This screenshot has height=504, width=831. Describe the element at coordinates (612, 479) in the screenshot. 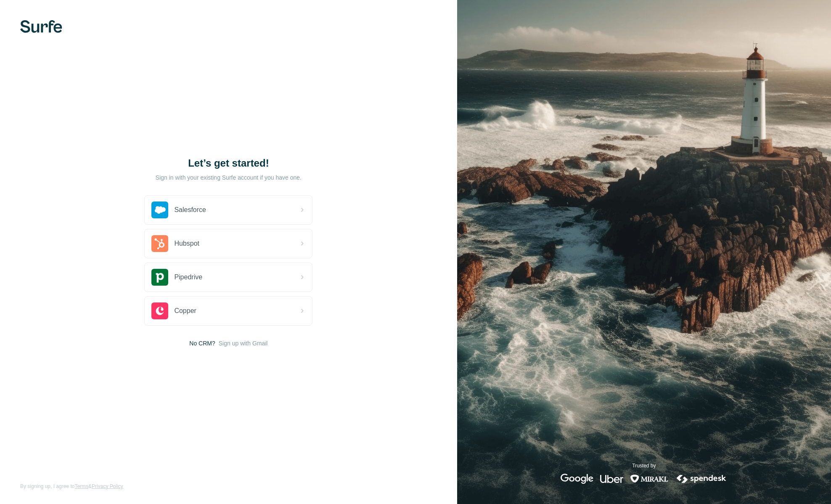

I see `img: uber's logo` at that location.